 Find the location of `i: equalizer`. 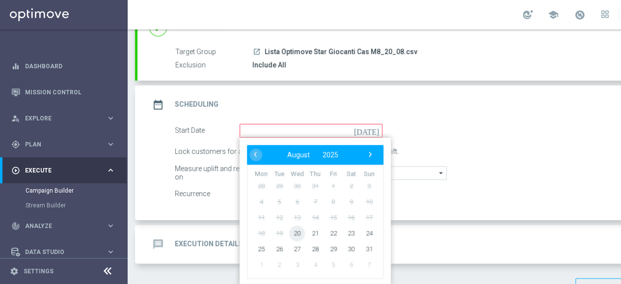

i: equalizer is located at coordinates (16, 66).